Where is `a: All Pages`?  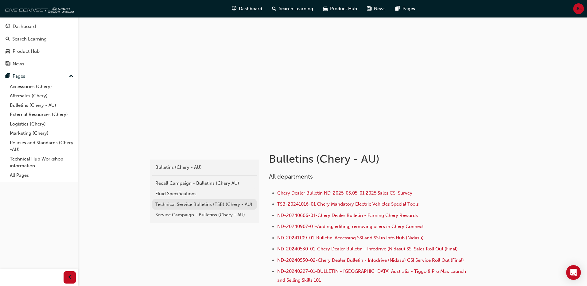 a: All Pages is located at coordinates (41, 175).